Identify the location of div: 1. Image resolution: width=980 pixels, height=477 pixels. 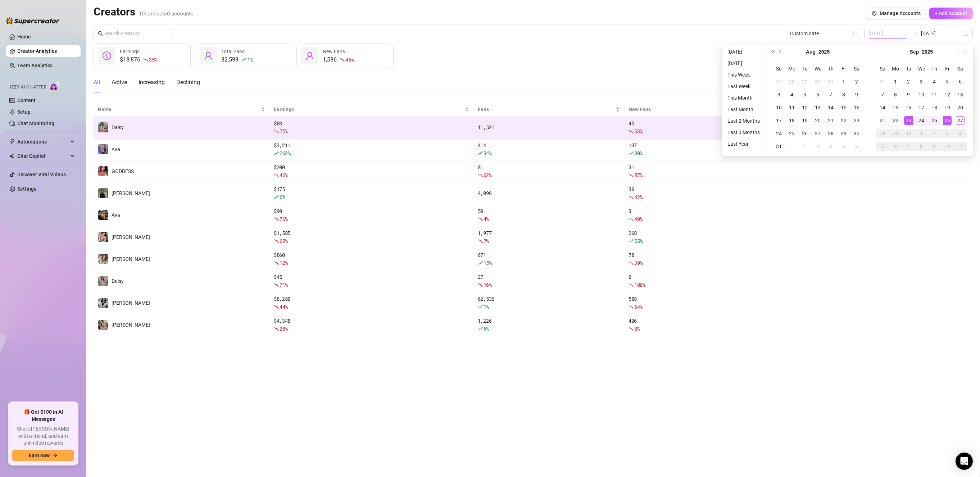
(921, 134).